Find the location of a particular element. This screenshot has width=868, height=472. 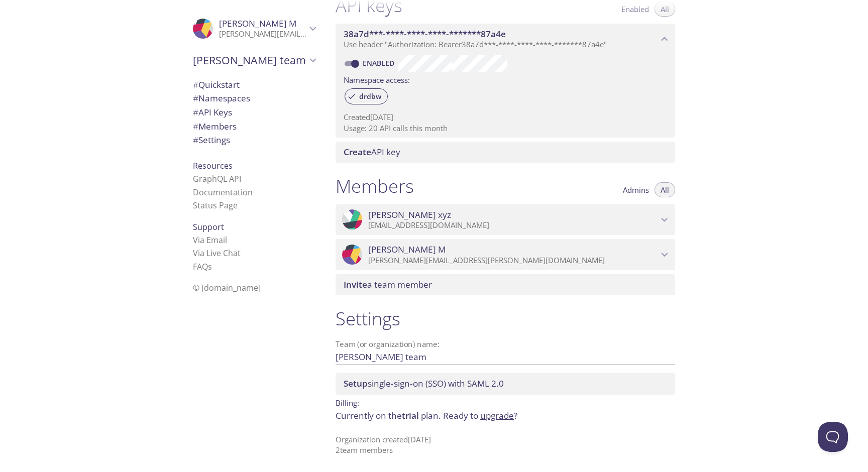

span: Settings is located at coordinates (211, 140).